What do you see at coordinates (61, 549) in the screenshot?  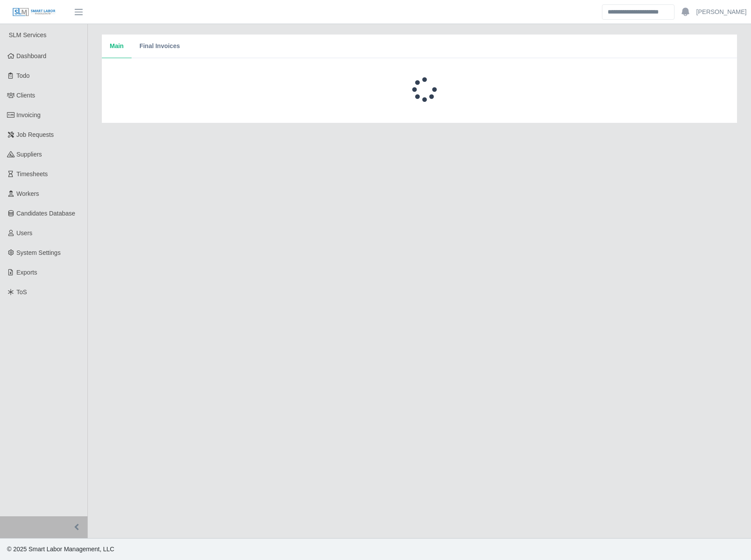 I see `span: © 2025 Smart Labor Management, LLC` at bounding box center [61, 549].